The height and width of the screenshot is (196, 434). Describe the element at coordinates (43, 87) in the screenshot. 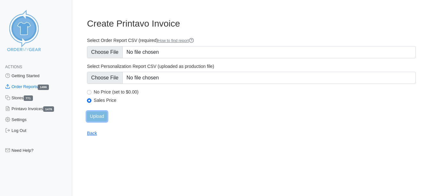

I see `span: 1496` at that location.